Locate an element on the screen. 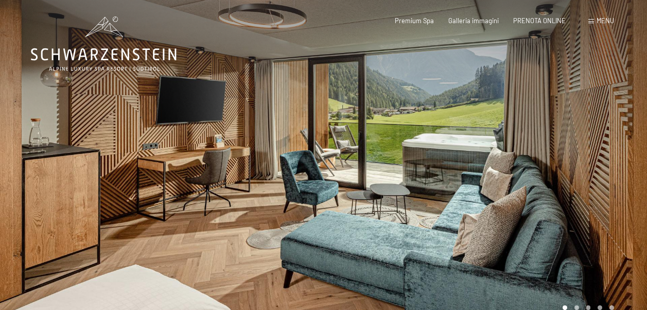 Image resolution: width=647 pixels, height=310 pixels. span: Premium Spa is located at coordinates (415, 21).